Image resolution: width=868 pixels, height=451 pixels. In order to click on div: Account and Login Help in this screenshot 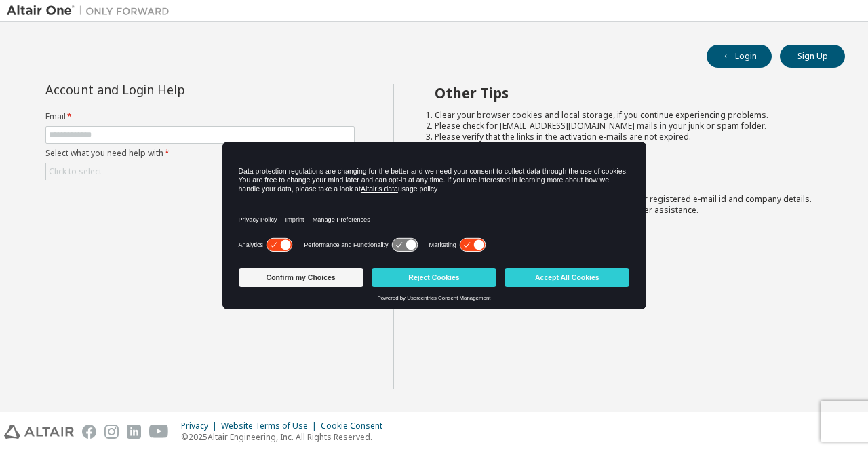, I will do `click(169, 89)`.